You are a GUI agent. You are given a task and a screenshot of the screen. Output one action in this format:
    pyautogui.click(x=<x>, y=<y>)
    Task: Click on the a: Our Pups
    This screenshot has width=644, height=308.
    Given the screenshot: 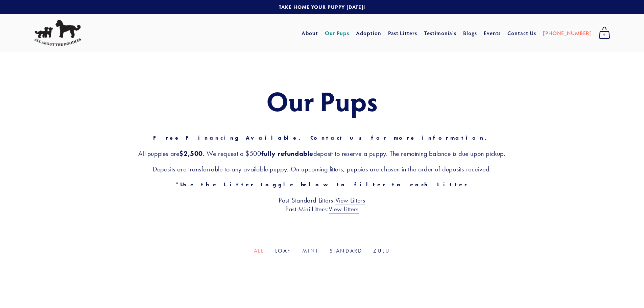 What is the action you would take?
    pyautogui.click(x=337, y=33)
    